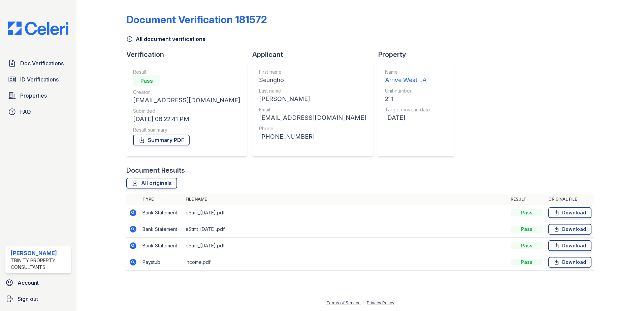  I want to click on span: FAQ, so click(25, 112).